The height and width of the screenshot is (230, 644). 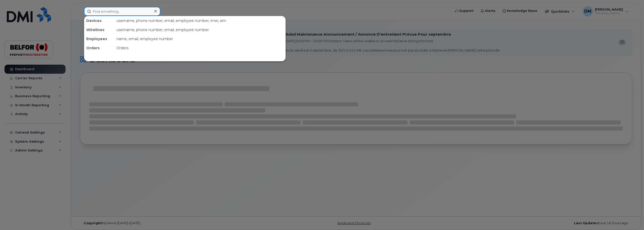 What do you see at coordinates (99, 30) in the screenshot?
I see `div: Wirelines` at bounding box center [99, 30].